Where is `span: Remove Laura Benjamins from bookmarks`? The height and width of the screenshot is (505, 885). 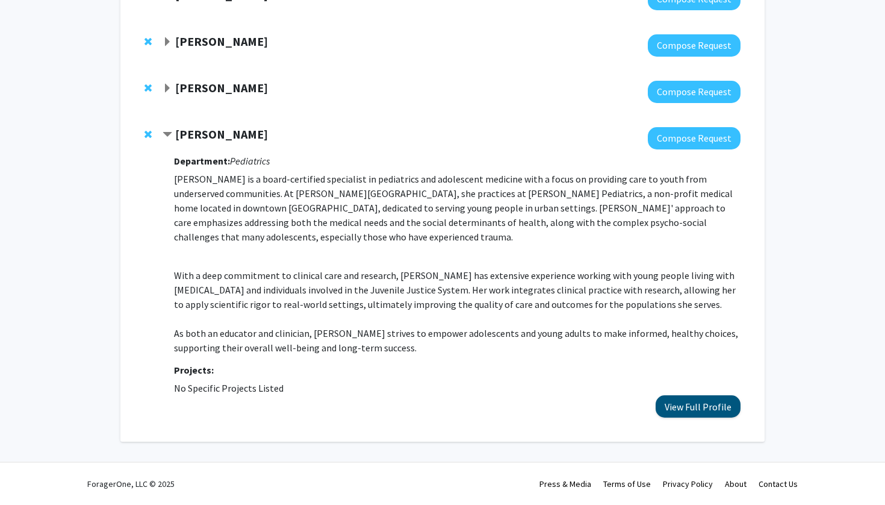 span: Remove Laura Benjamins from bookmarks is located at coordinates (148, 134).